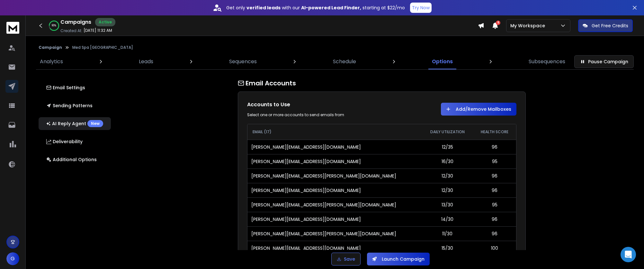  I want to click on td: 14/30, so click(447, 219).